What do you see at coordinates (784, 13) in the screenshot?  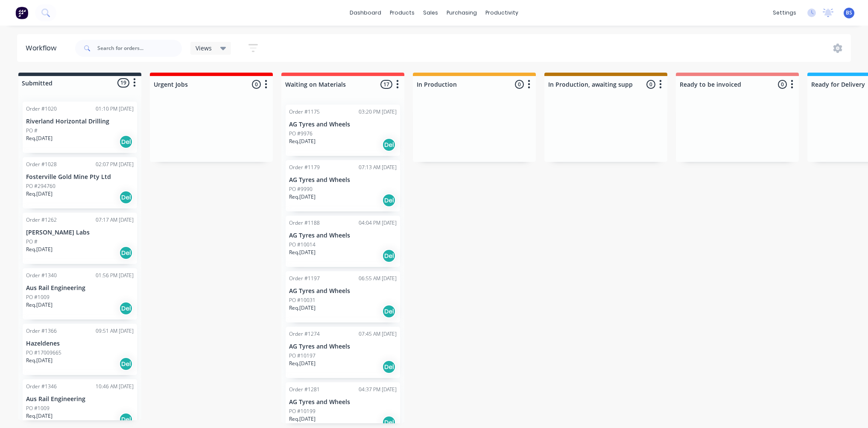 I see `div: settings` at bounding box center [784, 13].